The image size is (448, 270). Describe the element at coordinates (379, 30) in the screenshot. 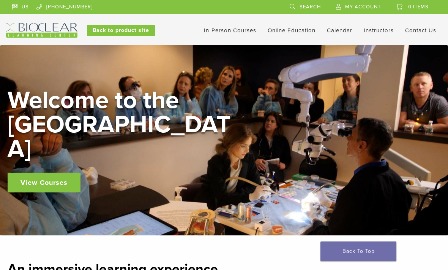

I see `a: Instructors` at that location.